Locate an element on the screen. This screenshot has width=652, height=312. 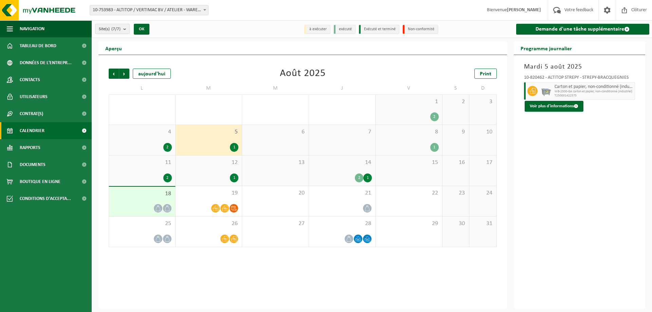
span: 5 is located at coordinates (209, 132).